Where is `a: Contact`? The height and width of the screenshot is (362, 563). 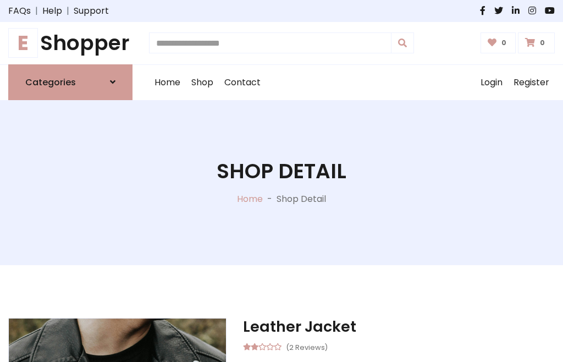
a: Contact is located at coordinates (242, 82).